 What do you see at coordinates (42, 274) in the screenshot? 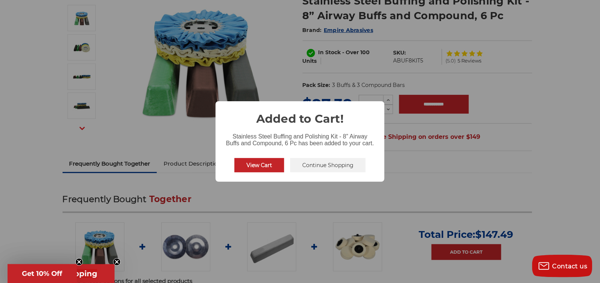
I see `span: Get 10% Off` at bounding box center [42, 274].